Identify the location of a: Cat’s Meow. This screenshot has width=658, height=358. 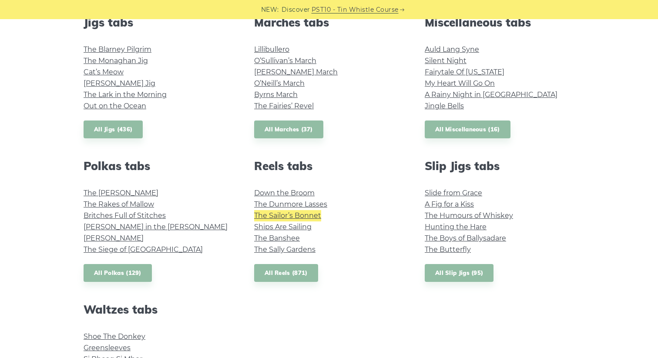
(104, 72).